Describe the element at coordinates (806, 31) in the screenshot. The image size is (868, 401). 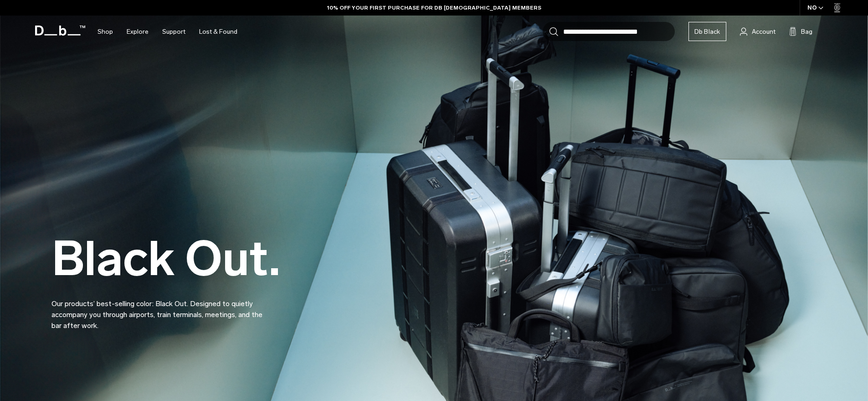
I see `span: Bag` at that location.